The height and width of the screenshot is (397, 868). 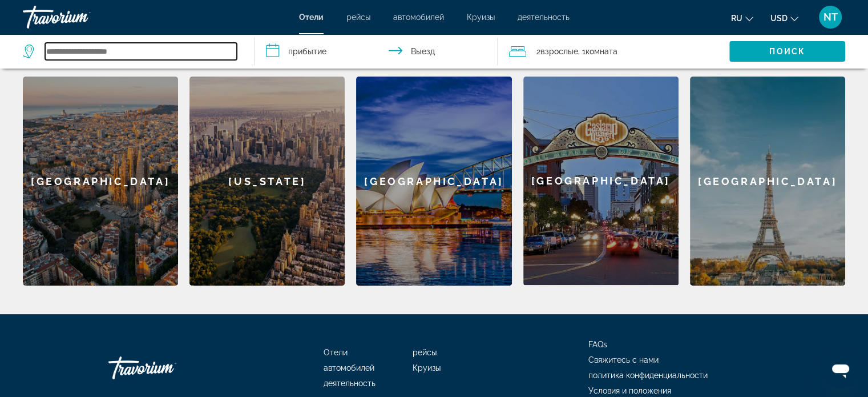 What do you see at coordinates (629, 391) in the screenshot?
I see `span: Условия и положения` at bounding box center [629, 391].